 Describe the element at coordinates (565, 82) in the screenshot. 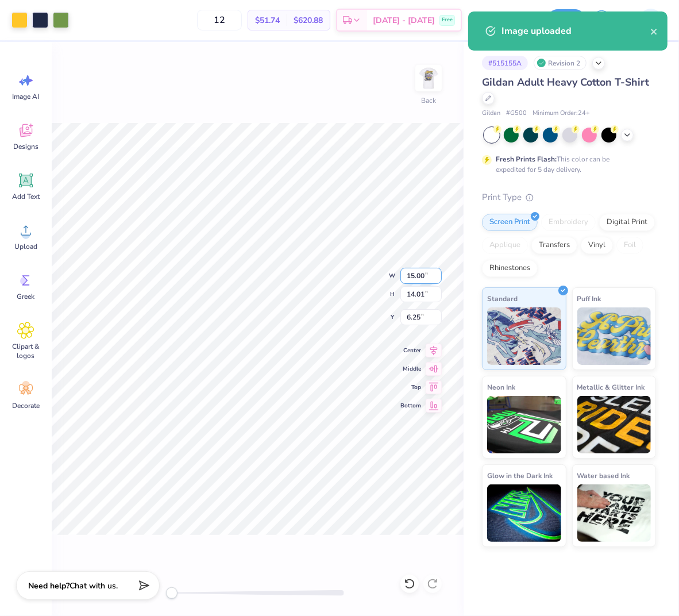

I see `span: Gildan Adult Heavy Cotton T-Shirt` at that location.